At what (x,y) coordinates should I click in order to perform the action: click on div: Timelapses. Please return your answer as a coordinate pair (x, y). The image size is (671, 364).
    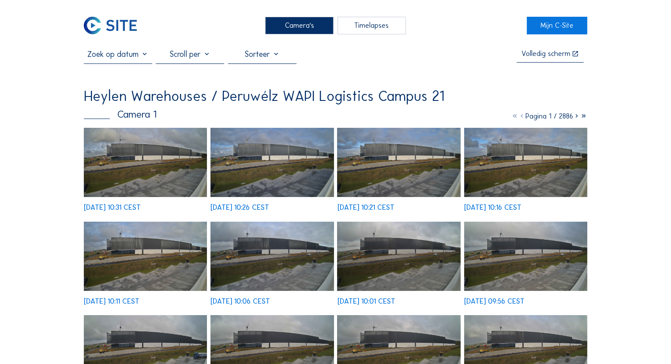
    Looking at the image, I should click on (371, 26).